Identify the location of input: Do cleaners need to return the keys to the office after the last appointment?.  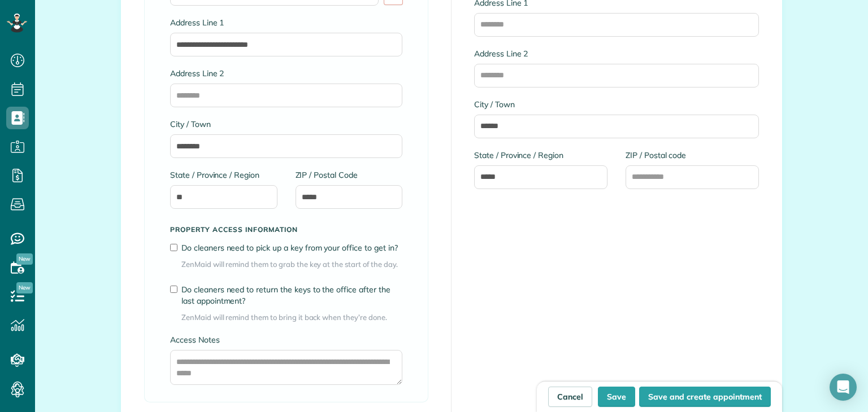
(174, 290).